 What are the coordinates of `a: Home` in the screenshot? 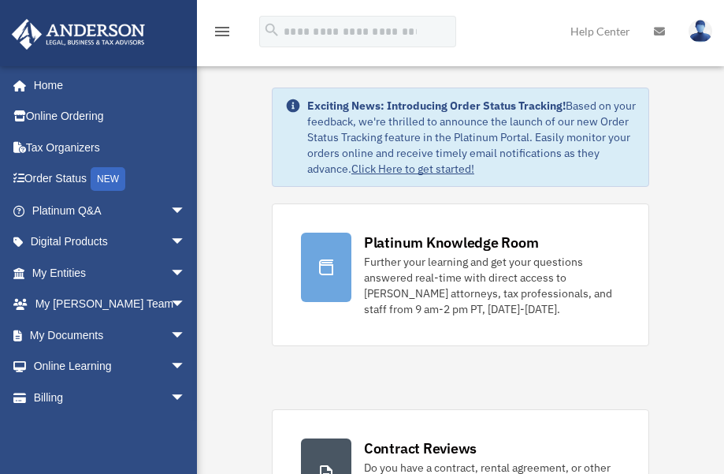 It's located at (106, 85).